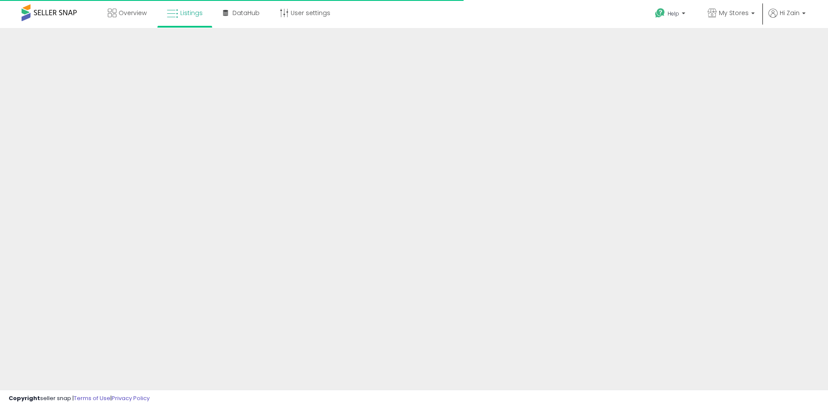 The width and height of the screenshot is (828, 407). What do you see at coordinates (790, 13) in the screenshot?
I see `span: Hi Zain` at bounding box center [790, 13].